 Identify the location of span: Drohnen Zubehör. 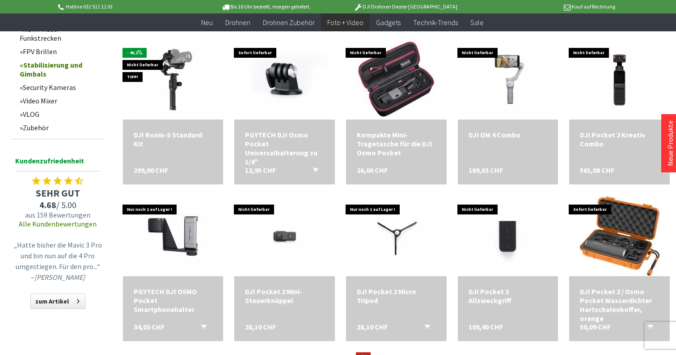
(289, 22).